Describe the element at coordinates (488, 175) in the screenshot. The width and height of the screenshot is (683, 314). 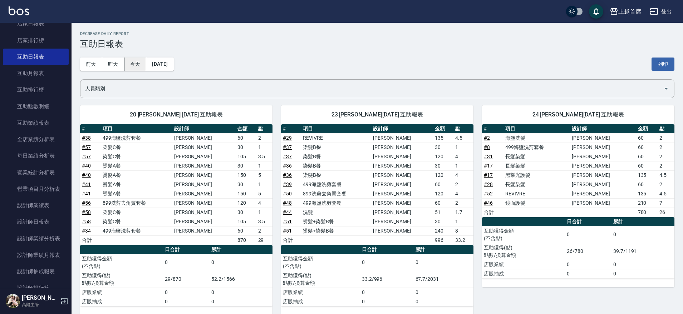
I see `a: #17` at that location.